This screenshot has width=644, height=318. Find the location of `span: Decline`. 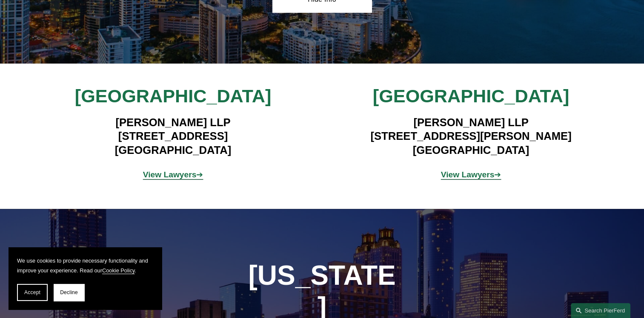

span: Decline is located at coordinates (69, 292).